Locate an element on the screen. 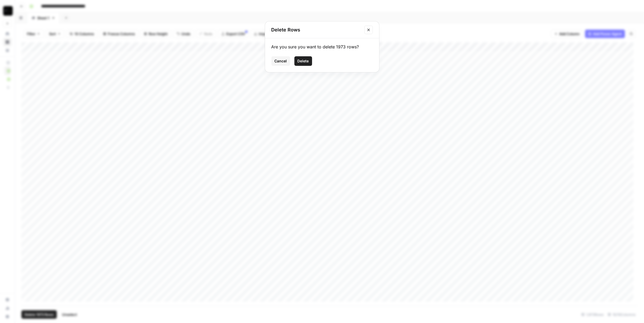 Image resolution: width=644 pixels, height=323 pixels. span: Delete is located at coordinates (303, 61).